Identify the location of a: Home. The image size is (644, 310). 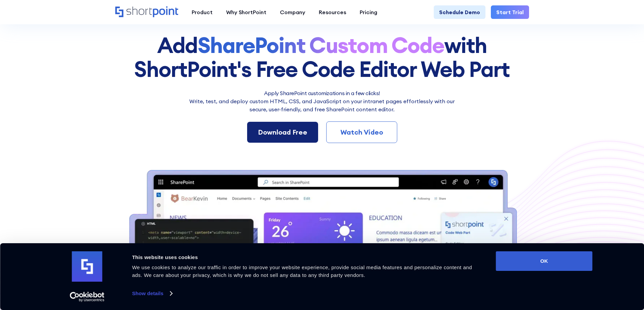
(147, 12).